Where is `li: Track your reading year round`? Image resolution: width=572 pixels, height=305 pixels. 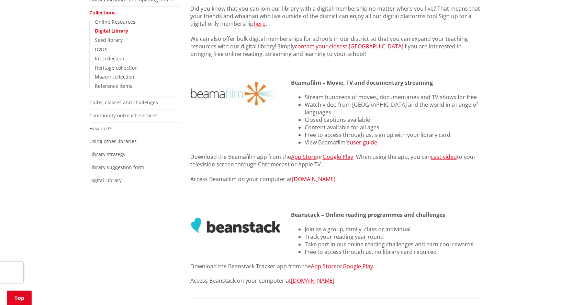 li: Track your reading year round is located at coordinates (393, 237).